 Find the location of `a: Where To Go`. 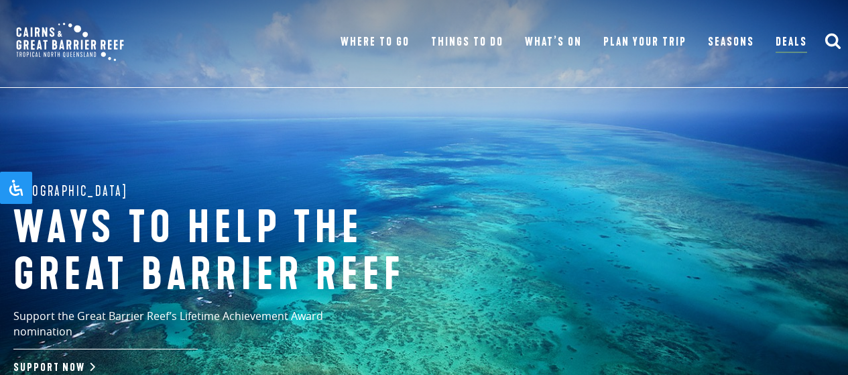

a: Where To Go is located at coordinates (375, 42).